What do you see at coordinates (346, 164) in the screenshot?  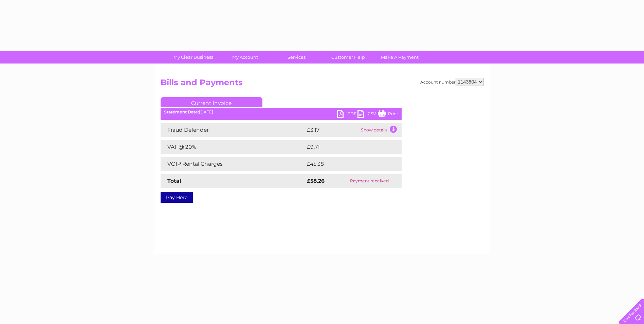 I see `td: £45.38` at bounding box center [346, 164].